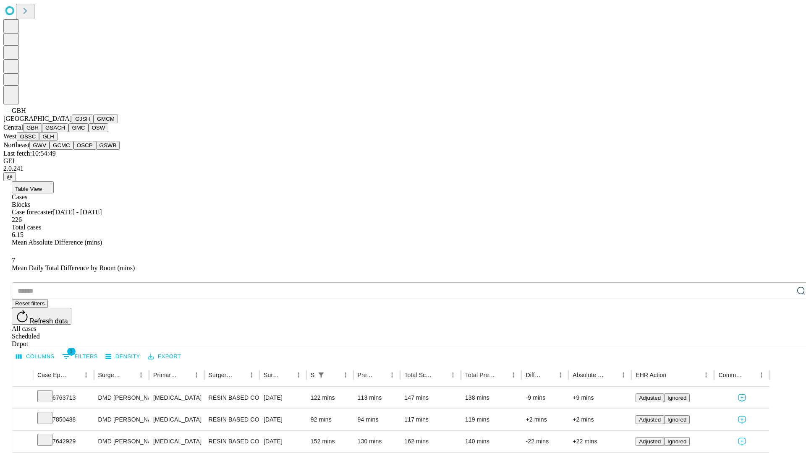 This screenshot has width=806, height=453. I want to click on button: GSWB, so click(108, 145).